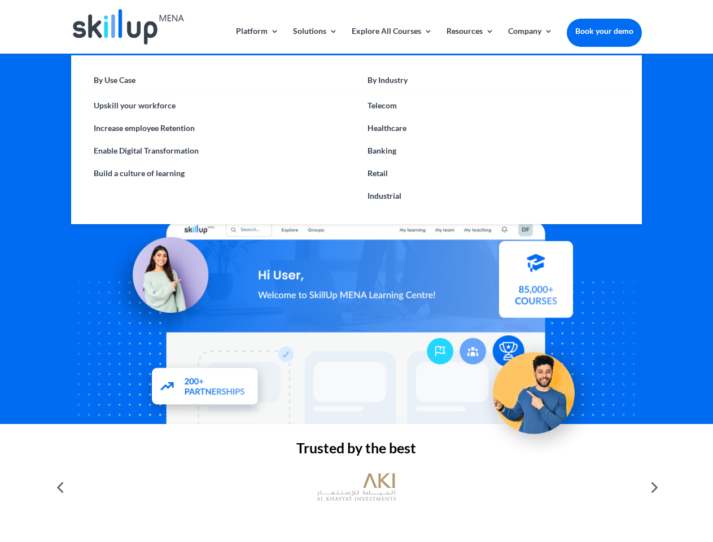  Describe the element at coordinates (356, 487) in the screenshot. I see `img: al khayyat investments logo` at that location.